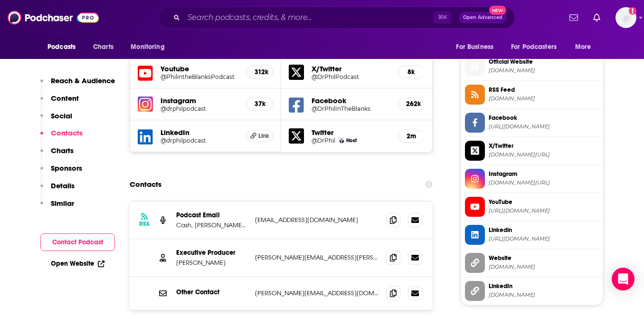  I want to click on p: Contacts, so click(66, 132).